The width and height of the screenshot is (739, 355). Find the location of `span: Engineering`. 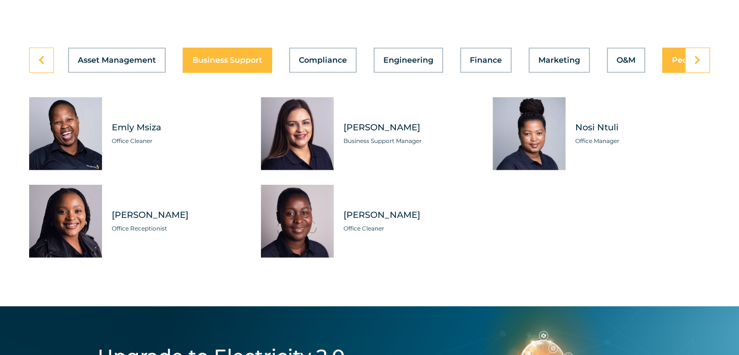

span: Engineering is located at coordinates (408, 60).